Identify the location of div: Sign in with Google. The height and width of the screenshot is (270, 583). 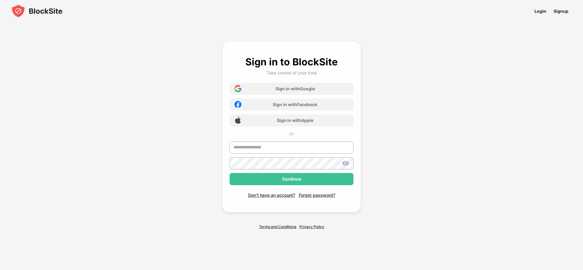
(295, 88).